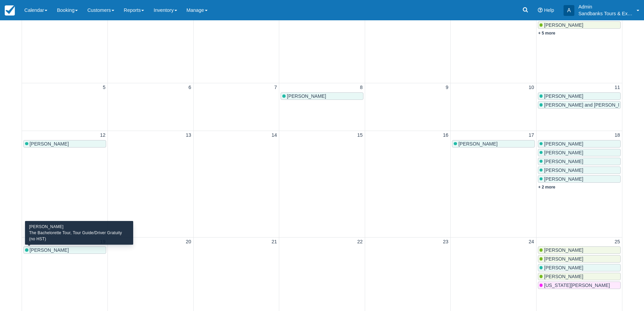  What do you see at coordinates (606, 13) in the screenshot?
I see `p: Sandbanks Tours & Experiences` at bounding box center [606, 13].